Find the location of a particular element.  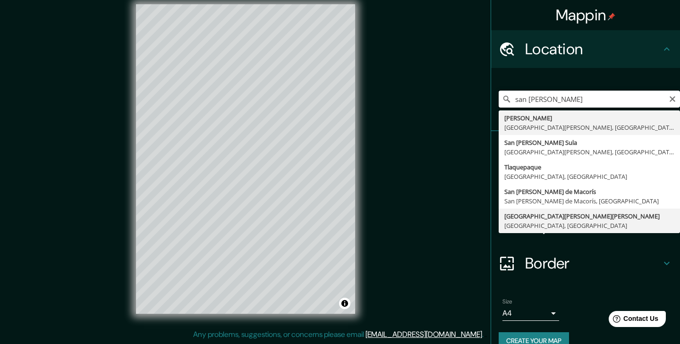

label: Size is located at coordinates (507, 302).